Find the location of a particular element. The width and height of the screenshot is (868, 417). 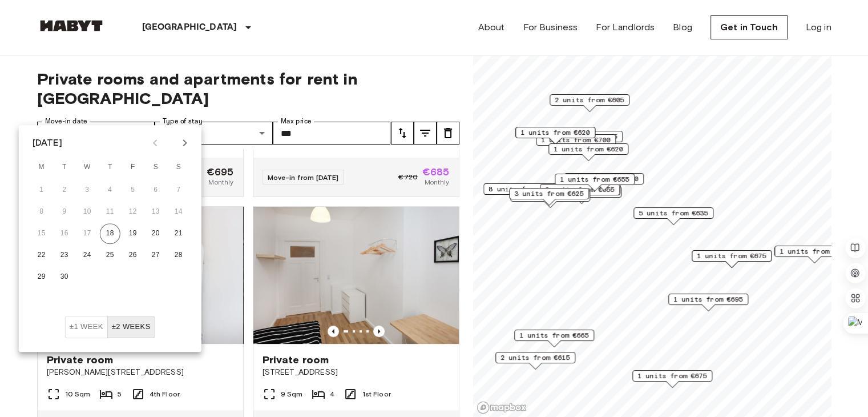

button: 18 is located at coordinates (110, 234).